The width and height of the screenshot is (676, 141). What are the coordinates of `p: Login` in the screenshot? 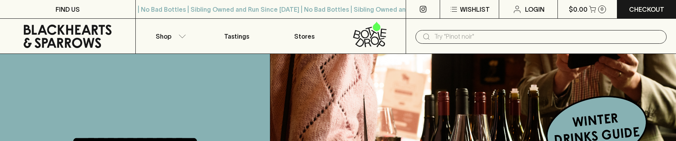 It's located at (535, 9).